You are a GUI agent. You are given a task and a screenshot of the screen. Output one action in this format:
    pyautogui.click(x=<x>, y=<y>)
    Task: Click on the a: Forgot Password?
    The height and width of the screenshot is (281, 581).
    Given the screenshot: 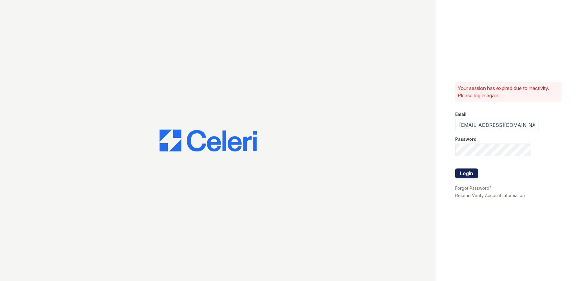 What is the action you would take?
    pyautogui.click(x=473, y=188)
    